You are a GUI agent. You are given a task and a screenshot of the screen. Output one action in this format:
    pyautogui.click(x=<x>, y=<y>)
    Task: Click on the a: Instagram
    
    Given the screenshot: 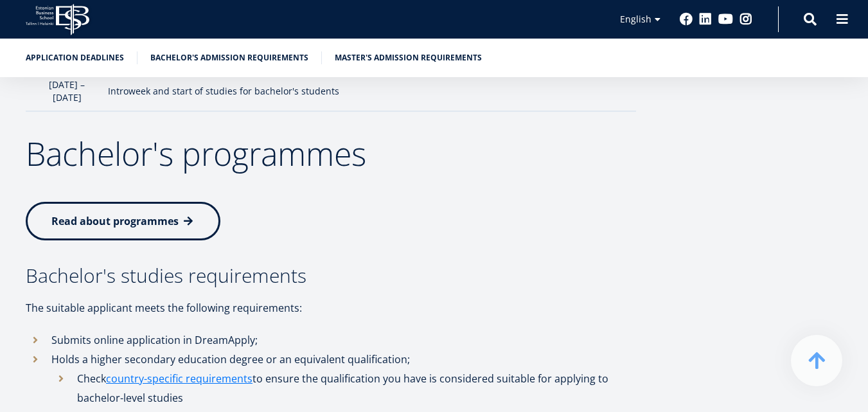 What is the action you would take?
    pyautogui.click(x=746, y=19)
    